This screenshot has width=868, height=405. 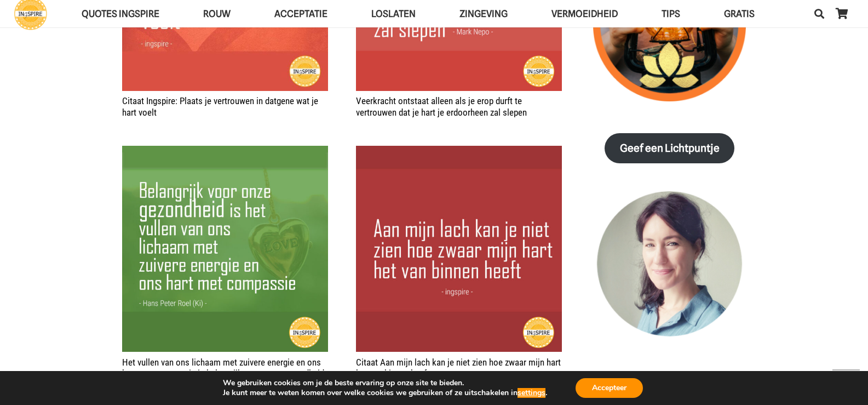 What do you see at coordinates (531, 393) in the screenshot?
I see `button: settings` at bounding box center [531, 393].